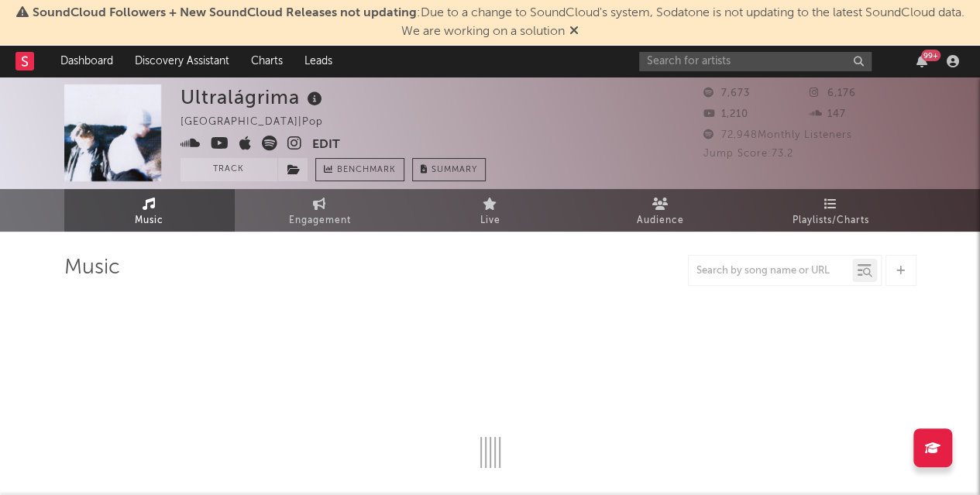 This screenshot has width=980, height=495. Describe the element at coordinates (267, 61) in the screenshot. I see `a: Charts` at that location.